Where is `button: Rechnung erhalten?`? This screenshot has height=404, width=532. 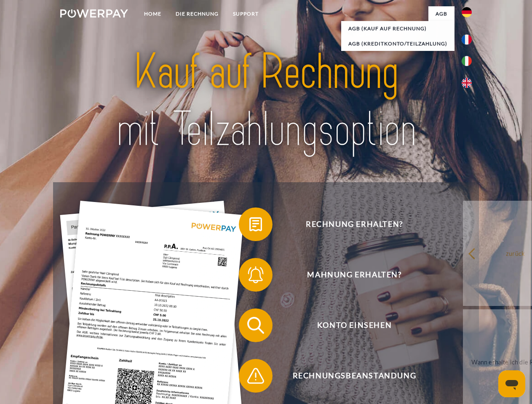 button: Rechnung erhalten? is located at coordinates (348, 224).